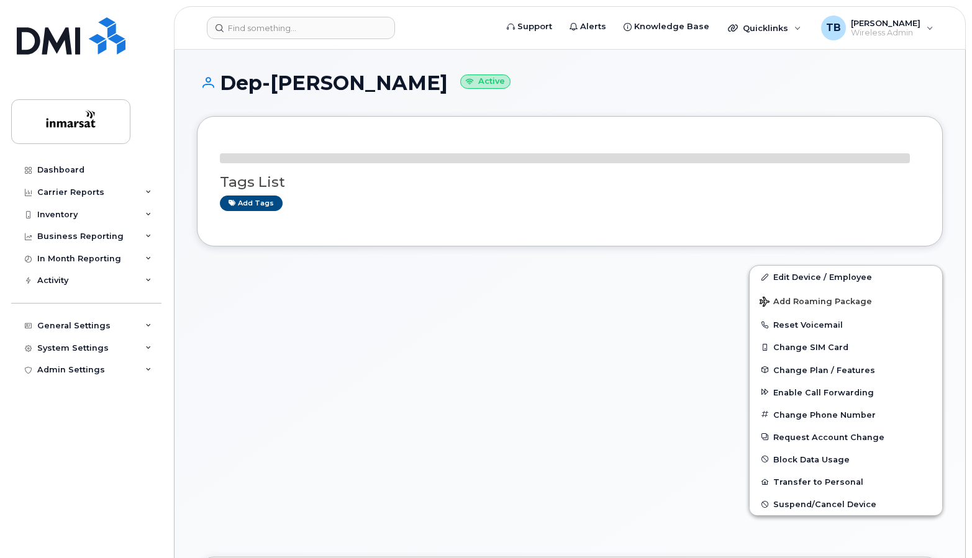 The width and height of the screenshot is (972, 558). I want to click on button: Change Phone Number, so click(846, 415).